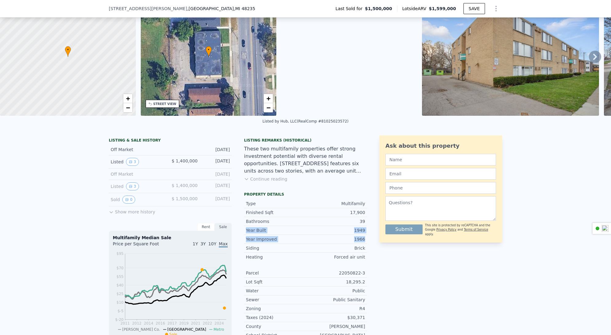 The image size is (611, 335). I want to click on div: Lot Sqft, so click(276, 282).